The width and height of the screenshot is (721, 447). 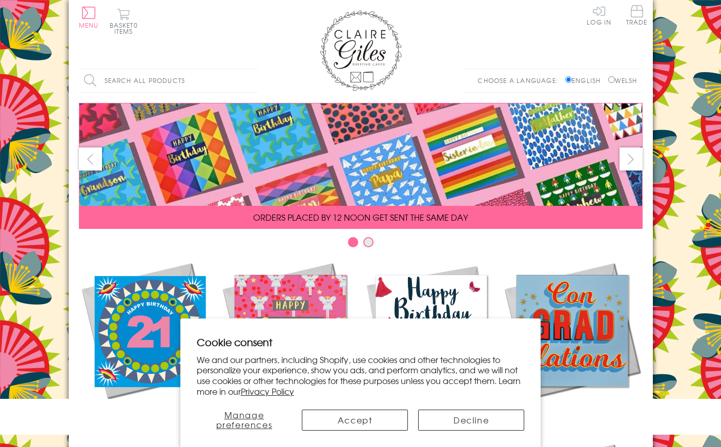 What do you see at coordinates (599, 15) in the screenshot?
I see `a: Log In` at bounding box center [599, 15].